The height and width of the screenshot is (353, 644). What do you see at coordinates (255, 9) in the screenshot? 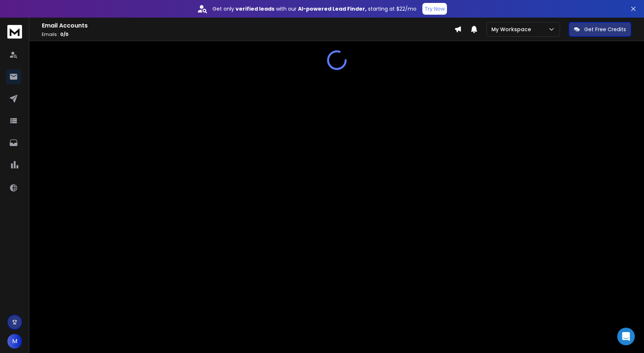
I see `strong: verified leads` at bounding box center [255, 9].